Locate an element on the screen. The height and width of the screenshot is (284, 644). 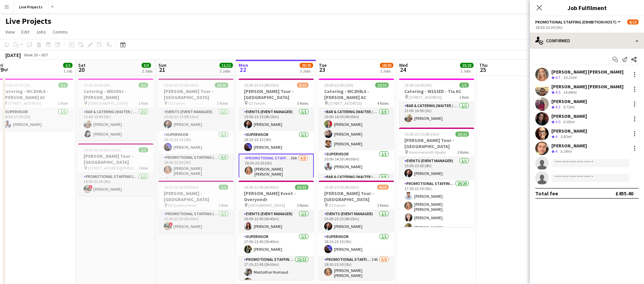
div: Confirmed is located at coordinates (587, 41).